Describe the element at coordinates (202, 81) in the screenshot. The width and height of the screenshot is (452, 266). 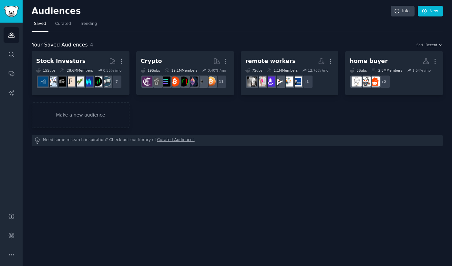
I see `img: ethereum` at that location.